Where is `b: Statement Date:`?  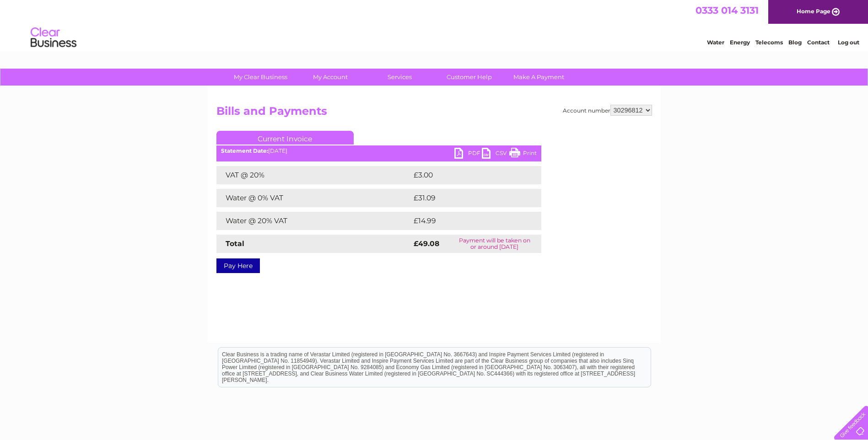
b: Statement Date: is located at coordinates (244, 151).